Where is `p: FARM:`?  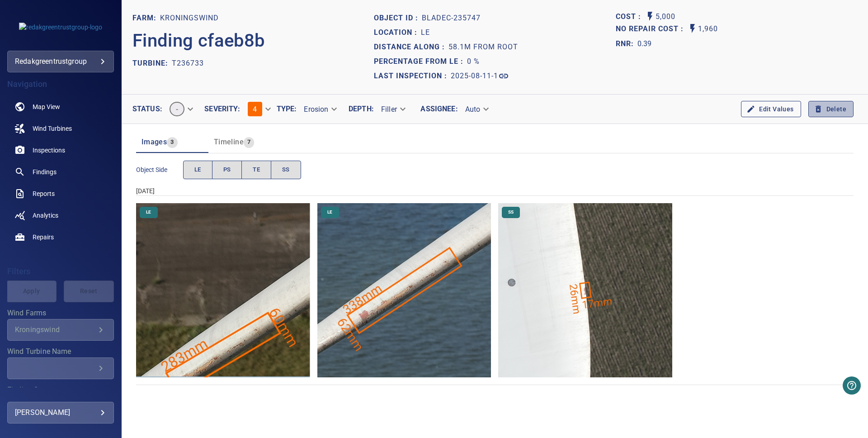 p: FARM: is located at coordinates (146, 18).